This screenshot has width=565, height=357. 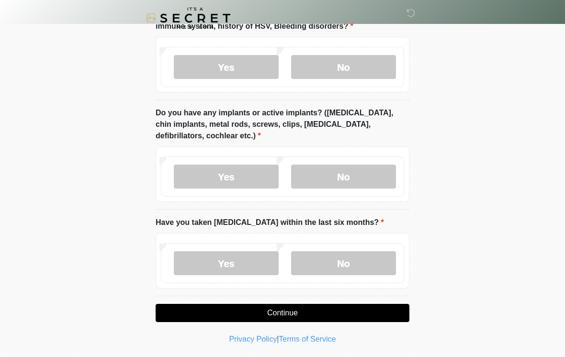 I want to click on button: Continue, so click(x=282, y=313).